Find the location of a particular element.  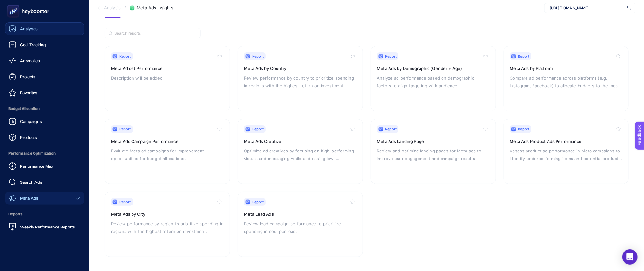

h3: Meta Ad set Performance is located at coordinates (167, 68).